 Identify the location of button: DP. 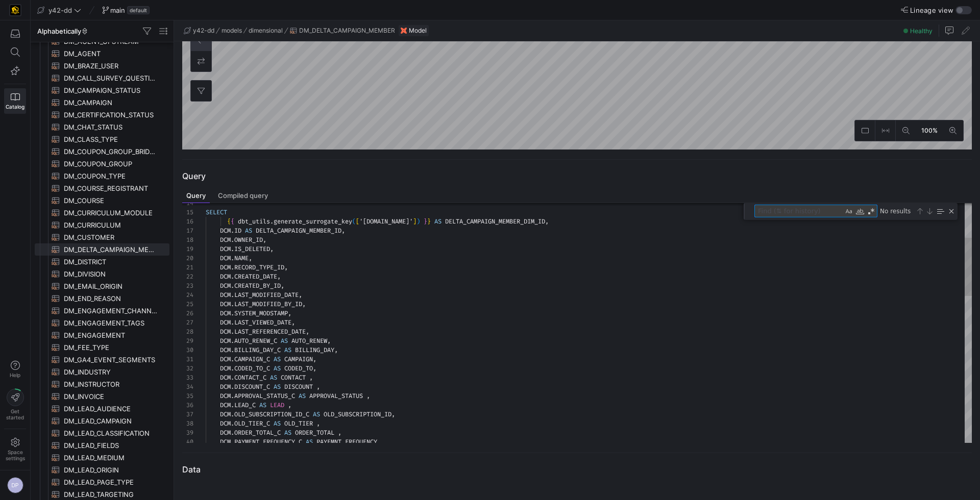
(15, 485).